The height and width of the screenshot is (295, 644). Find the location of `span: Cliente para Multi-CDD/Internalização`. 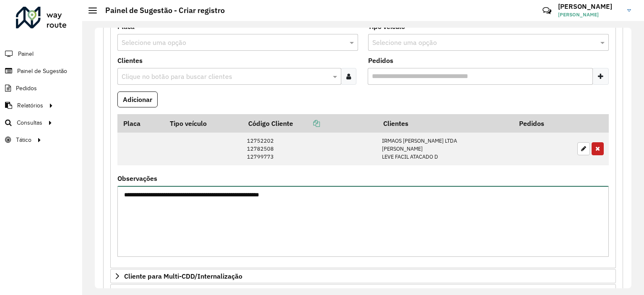

span: Cliente para Multi-CDD/Internalização is located at coordinates (183, 276).